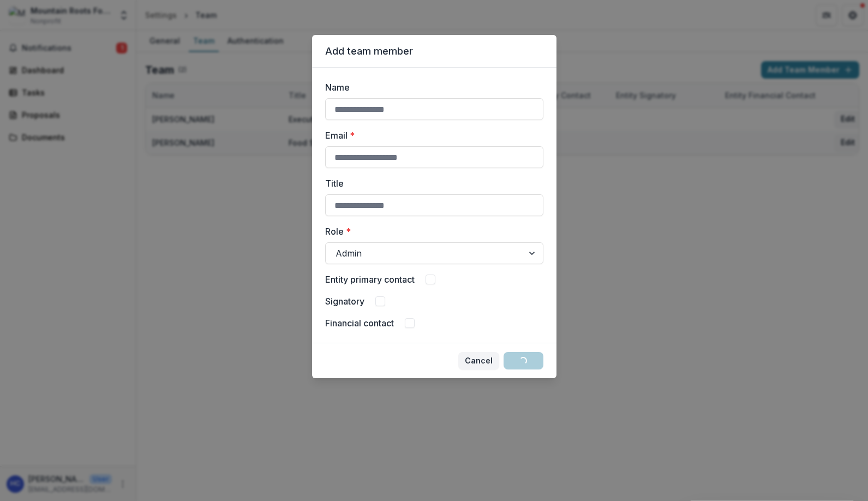 Image resolution: width=868 pixels, height=501 pixels. I want to click on label: Role, so click(431, 231).